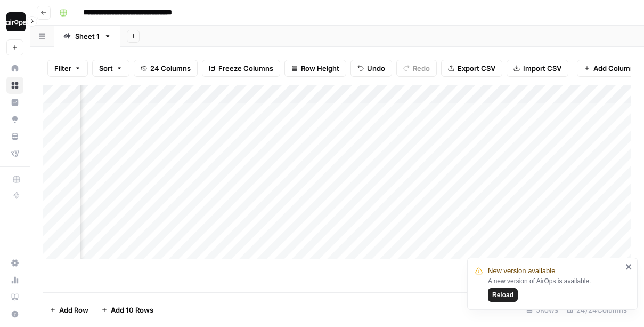 Image resolution: width=644 pixels, height=327 pixels. Describe the element at coordinates (542, 310) in the screenshot. I see `div: 5 Rows` at that location.